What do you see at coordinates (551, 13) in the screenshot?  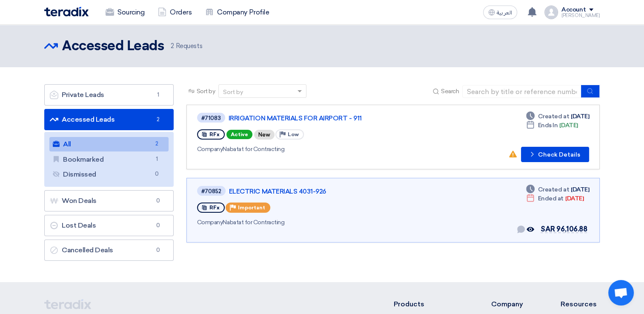 I see `img: profile_test.png` at bounding box center [551, 13].